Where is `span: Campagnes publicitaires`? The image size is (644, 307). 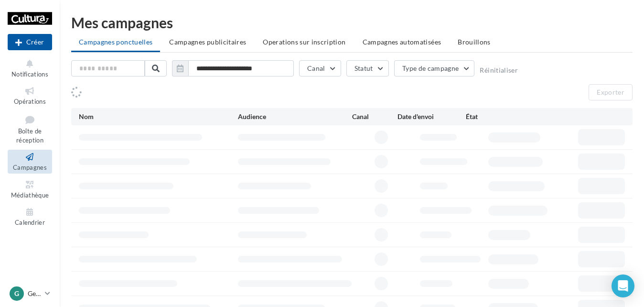
span: Campagnes publicitaires is located at coordinates (207, 42).